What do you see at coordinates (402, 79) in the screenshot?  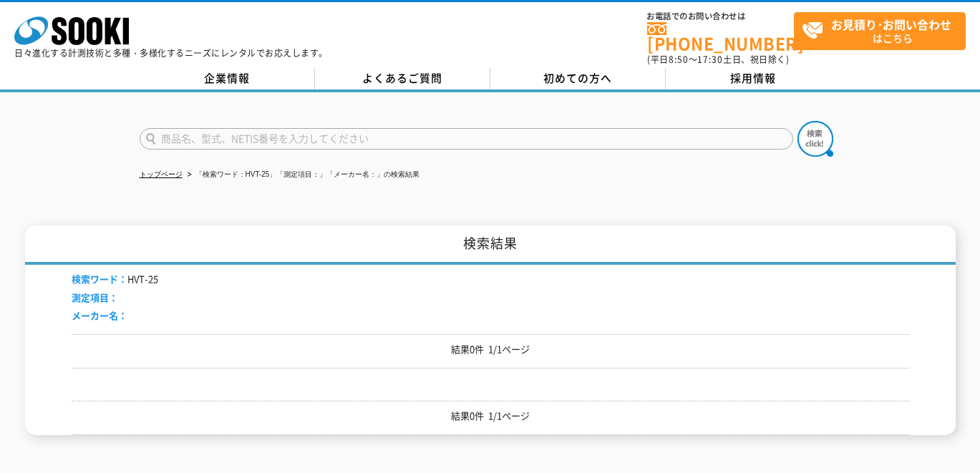 I see `a: よくあるご質問` at bounding box center [402, 79].